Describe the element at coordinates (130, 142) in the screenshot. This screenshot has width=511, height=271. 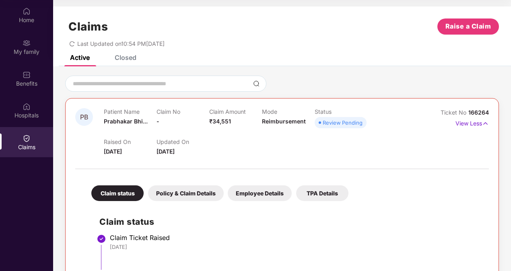
I see `p: Raised On` at that location.